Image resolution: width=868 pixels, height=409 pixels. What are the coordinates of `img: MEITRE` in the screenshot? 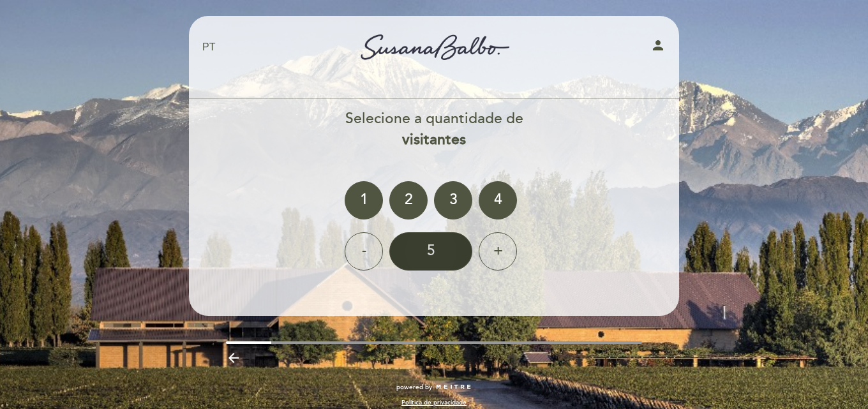 It's located at (453, 387).